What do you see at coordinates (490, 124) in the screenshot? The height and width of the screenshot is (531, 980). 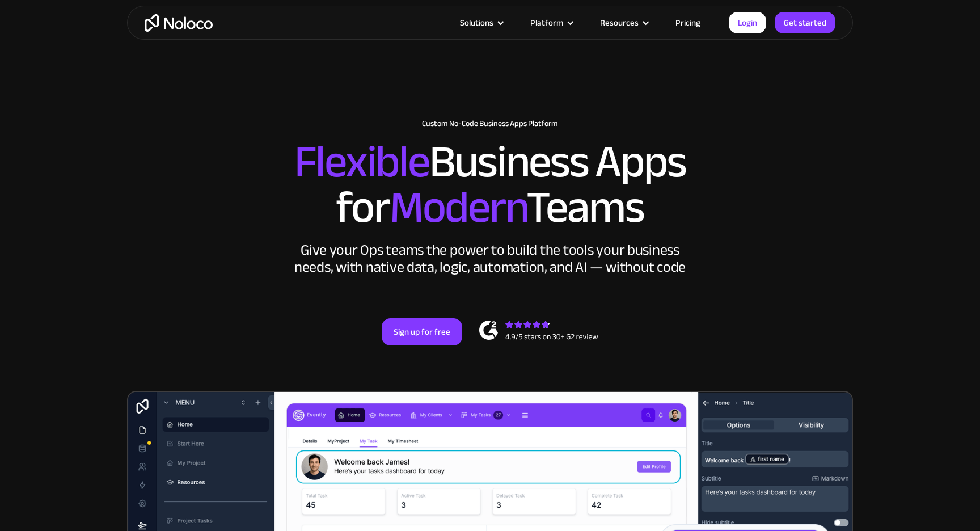 I see `h1: Custom No-Code Business Apps Platform` at bounding box center [490, 124].